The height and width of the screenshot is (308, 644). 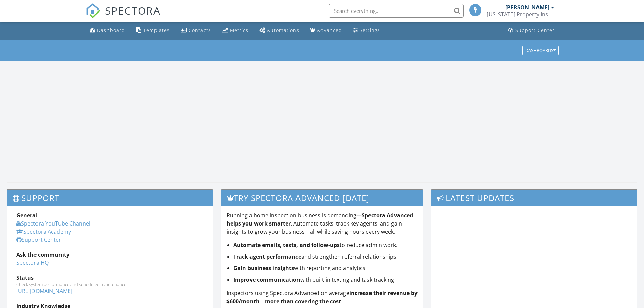 What do you see at coordinates (396, 11) in the screenshot?
I see `input: Search everything...` at bounding box center [396, 11].